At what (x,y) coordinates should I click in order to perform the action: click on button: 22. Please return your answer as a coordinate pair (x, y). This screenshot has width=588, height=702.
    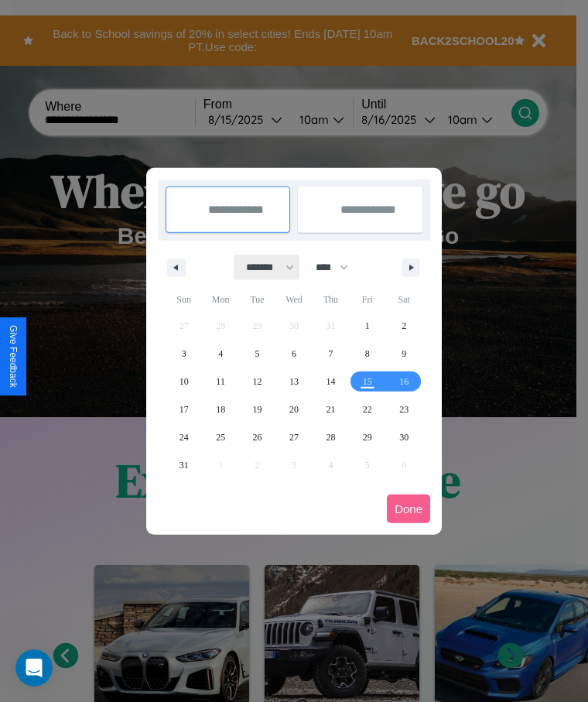
    Looking at the image, I should click on (367, 409).